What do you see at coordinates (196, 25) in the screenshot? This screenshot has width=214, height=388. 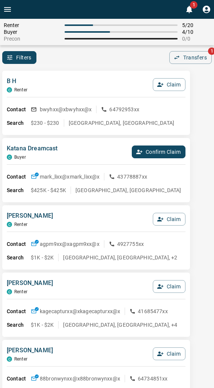 I see `span: 5 / 20` at bounding box center [196, 25].